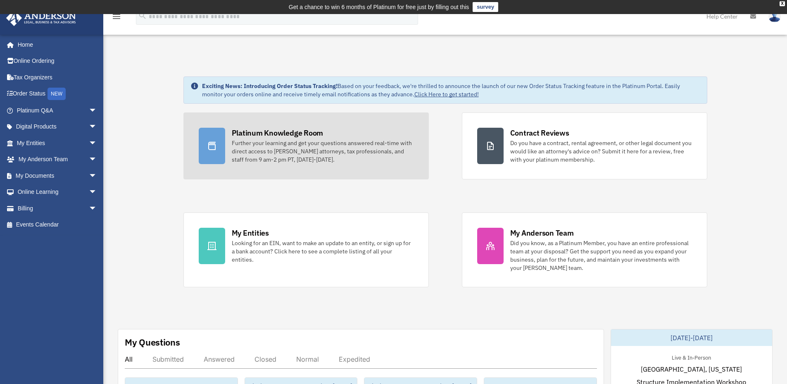  Describe the element at coordinates (306, 250) in the screenshot. I see `a: My Entities Looking for an EIN, want to make an update to an entity, or sign up for a bank accoun...` at that location.